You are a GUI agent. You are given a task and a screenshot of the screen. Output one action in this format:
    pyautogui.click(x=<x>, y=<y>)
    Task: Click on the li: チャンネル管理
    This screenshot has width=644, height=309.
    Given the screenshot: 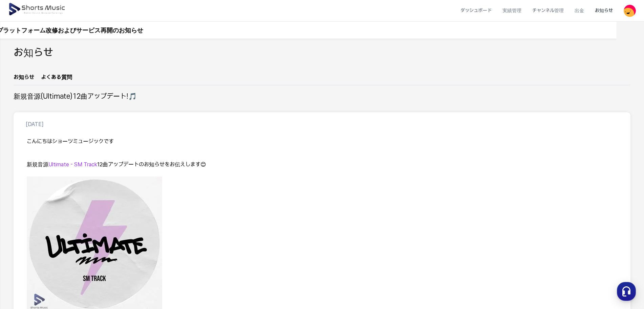 What is the action you would take?
    pyautogui.click(x=548, y=10)
    